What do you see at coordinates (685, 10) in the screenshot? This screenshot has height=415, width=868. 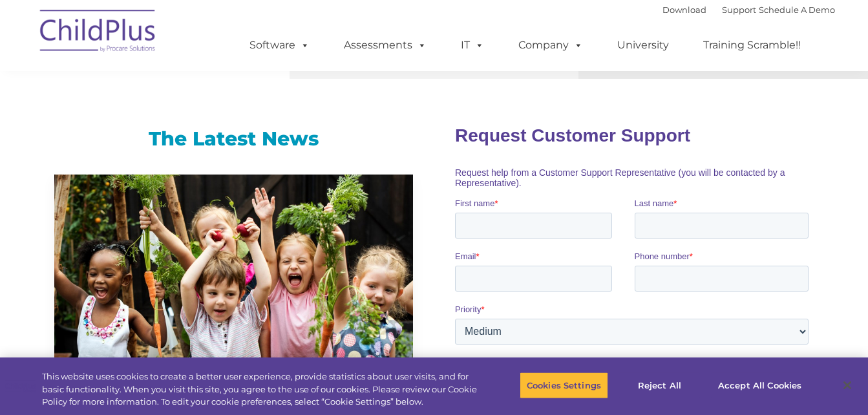 I see `a: Download` at bounding box center [685, 10].